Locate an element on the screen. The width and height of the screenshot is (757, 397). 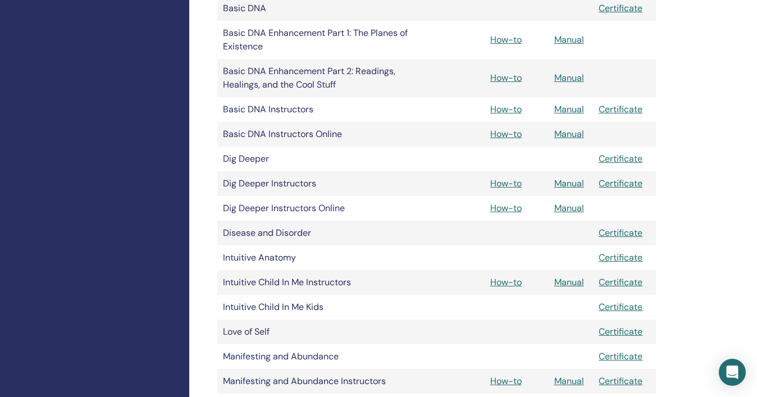
td: Dig Deeper is located at coordinates (319, 159).